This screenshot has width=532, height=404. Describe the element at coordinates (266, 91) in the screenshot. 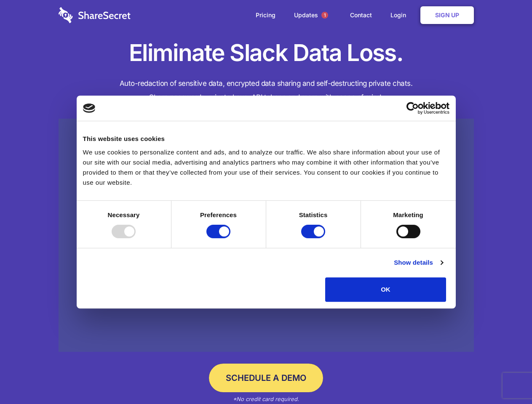

I see `h4: Auto-redaction of sensitive data, encrypted data sharing and self-destructing private chats. Shar...` at that location.